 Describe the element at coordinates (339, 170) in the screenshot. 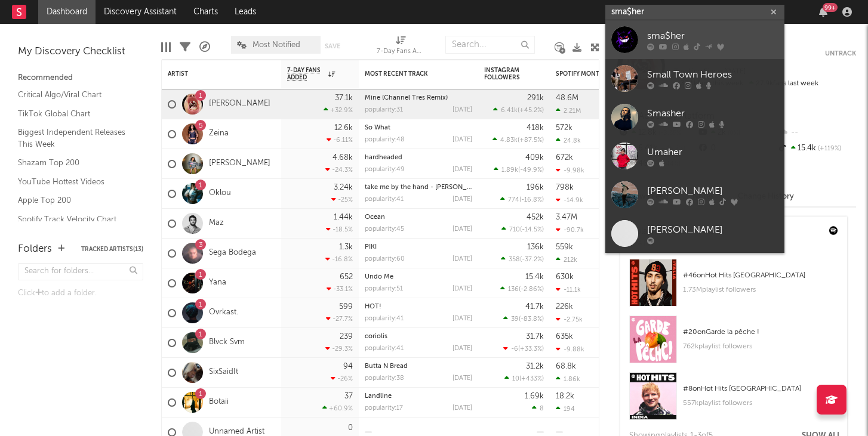

I see `div: -24.3 %` at that location.